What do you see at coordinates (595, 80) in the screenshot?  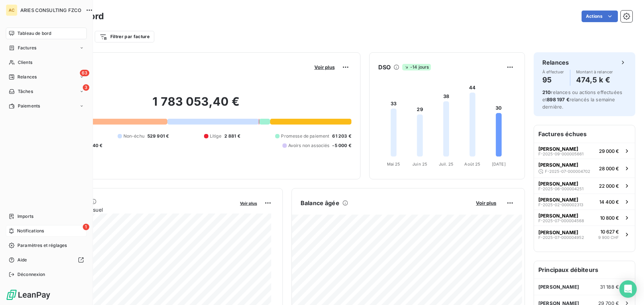 I see `h4: 474,5 k €` at bounding box center [595, 80].